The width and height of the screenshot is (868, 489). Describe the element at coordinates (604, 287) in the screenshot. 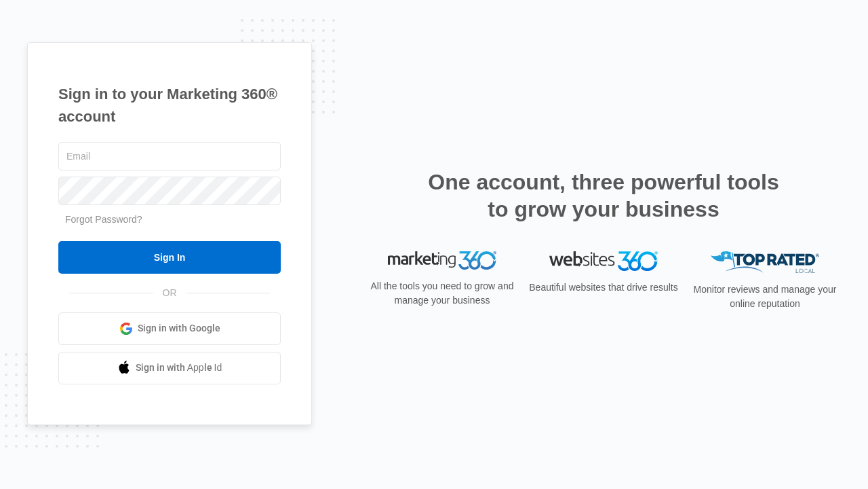

I see `p: Beautiful websites that drive results` at that location.